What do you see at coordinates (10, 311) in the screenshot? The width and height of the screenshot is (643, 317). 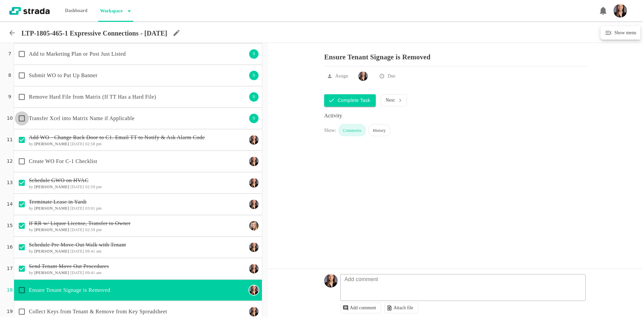 I see `p: 19` at bounding box center [10, 311].